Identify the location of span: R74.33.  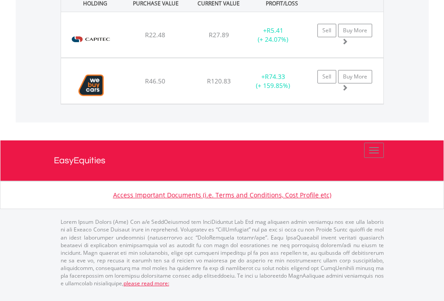
(275, 76).